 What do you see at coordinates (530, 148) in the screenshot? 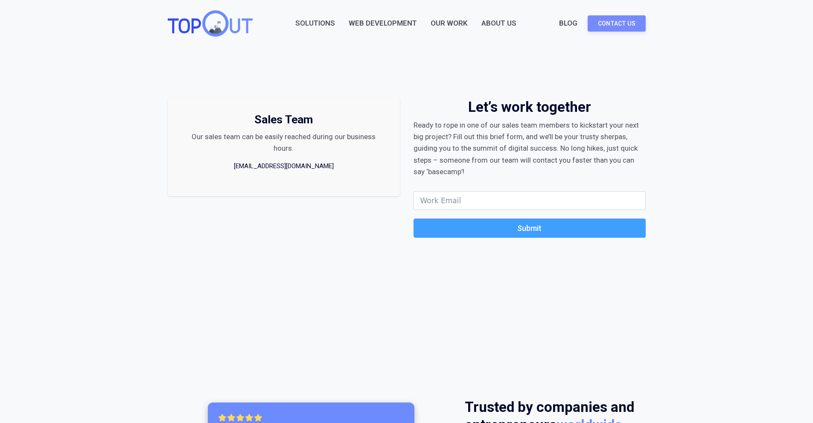
I see `div: Ready to rope in one of our sales team members to kickstart your next big project? Fill out this ...` at bounding box center [530, 148].